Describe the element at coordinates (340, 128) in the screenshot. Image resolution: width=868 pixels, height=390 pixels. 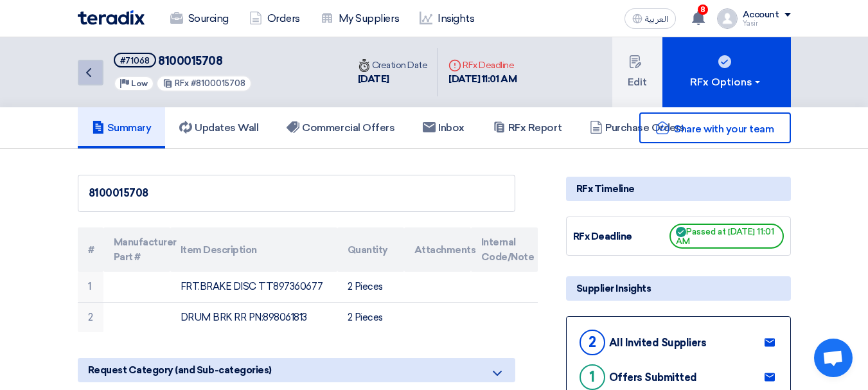
I see `a: Commercial Offers` at that location.